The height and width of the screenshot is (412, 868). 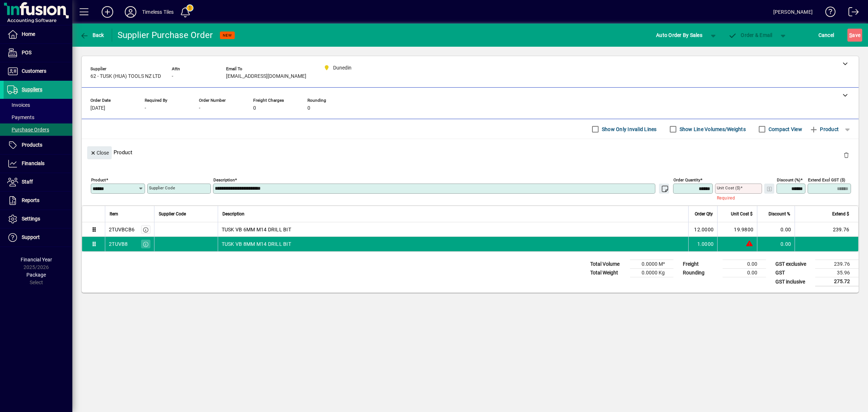 What do you see at coordinates (18, 105) in the screenshot?
I see `span: Invoices` at bounding box center [18, 105].